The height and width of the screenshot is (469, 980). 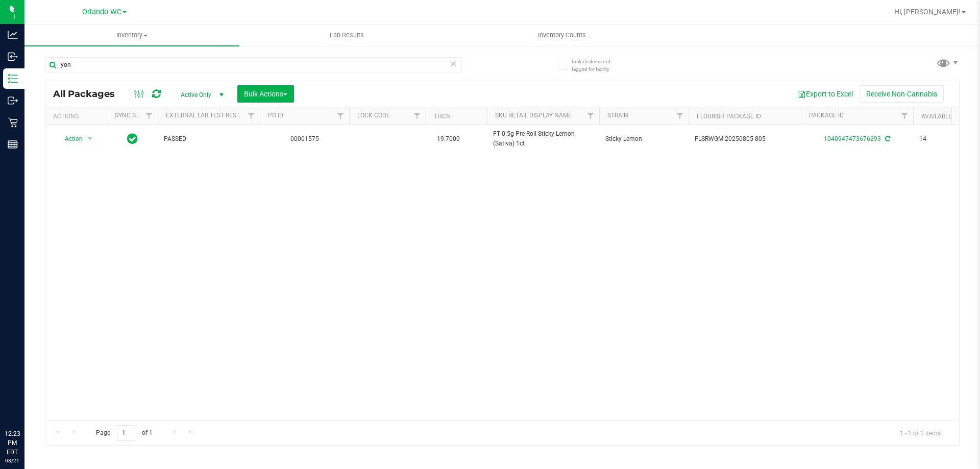 I want to click on inline-svg: Outbound, so click(x=13, y=100).